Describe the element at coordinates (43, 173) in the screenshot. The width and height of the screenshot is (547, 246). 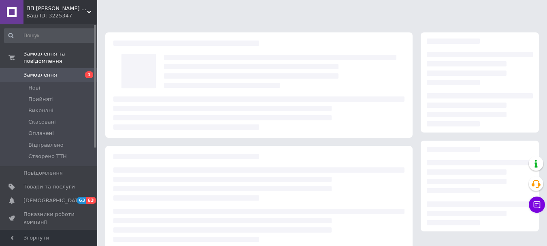
I see `span: Повідомлення` at that location.